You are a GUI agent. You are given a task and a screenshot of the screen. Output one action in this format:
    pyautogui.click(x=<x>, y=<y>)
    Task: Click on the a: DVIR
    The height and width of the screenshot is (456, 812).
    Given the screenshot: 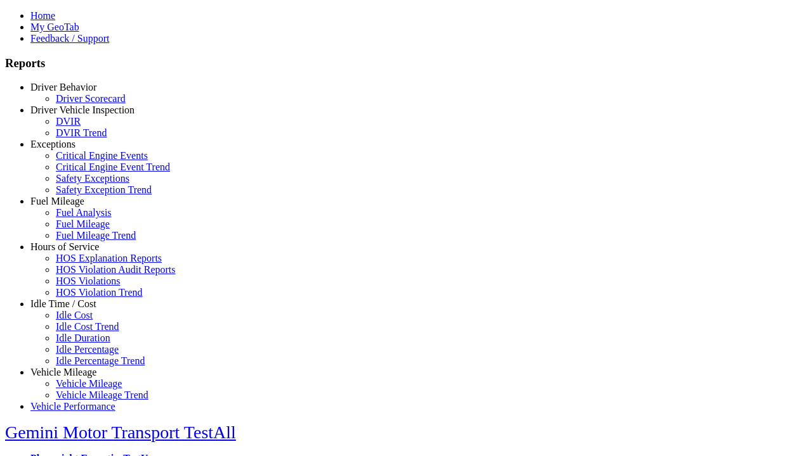 What is the action you would take?
    pyautogui.click(x=68, y=121)
    